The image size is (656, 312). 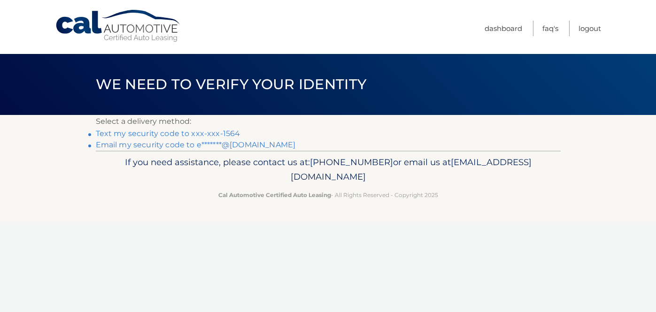 I want to click on a: Dashboard, so click(x=503, y=28).